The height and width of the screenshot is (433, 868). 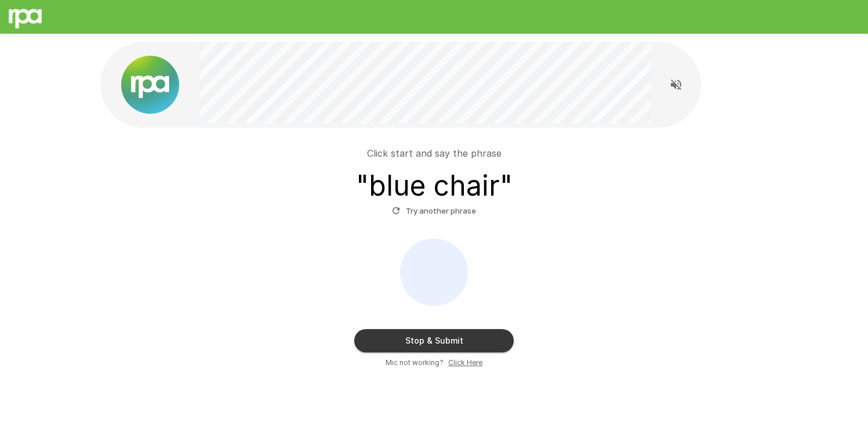 What do you see at coordinates (434, 341) in the screenshot?
I see `button: Stop & Submit` at bounding box center [434, 341].